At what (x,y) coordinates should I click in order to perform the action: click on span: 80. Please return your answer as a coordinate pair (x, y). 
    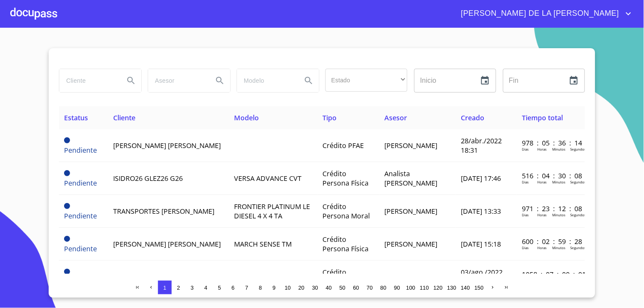
    Looking at the image, I should click on (383, 288).